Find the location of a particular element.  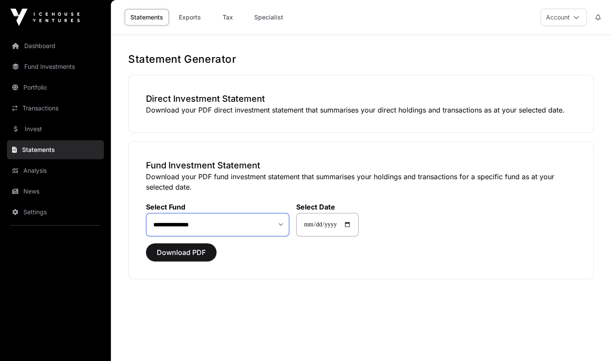

h1: Statement Generator is located at coordinates (361, 59).